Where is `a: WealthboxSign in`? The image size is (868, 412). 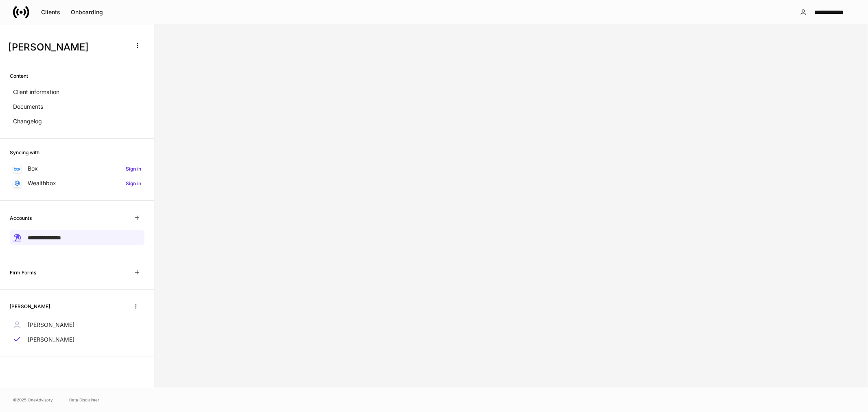 a: WealthboxSign in is located at coordinates (77, 183).